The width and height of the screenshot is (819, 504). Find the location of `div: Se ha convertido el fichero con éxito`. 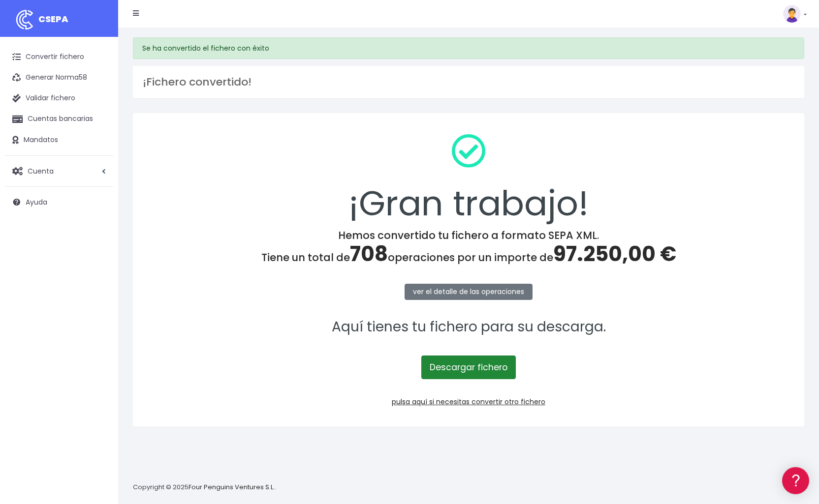

div: Se ha convertido el fichero con éxito is located at coordinates (469, 48).